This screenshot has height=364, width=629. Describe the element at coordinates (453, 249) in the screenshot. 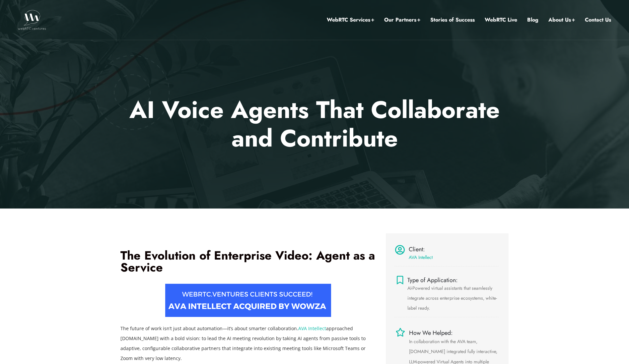

I see `h4: Client:` at that location.